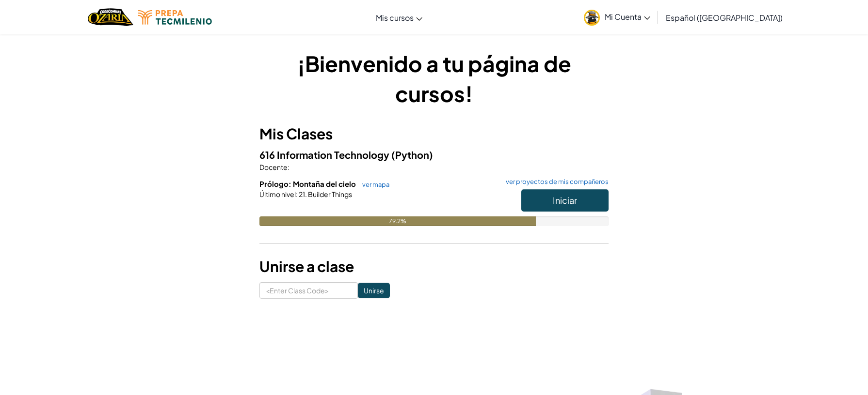 The width and height of the screenshot is (868, 395). Describe the element at coordinates (309, 183) in the screenshot. I see `span: Prólogo: Montaña del cielo` at that location.